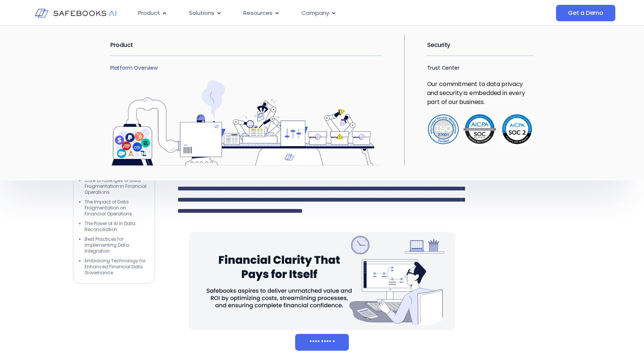  What do you see at coordinates (480, 45) in the screenshot?
I see `h2: Security` at bounding box center [480, 45].